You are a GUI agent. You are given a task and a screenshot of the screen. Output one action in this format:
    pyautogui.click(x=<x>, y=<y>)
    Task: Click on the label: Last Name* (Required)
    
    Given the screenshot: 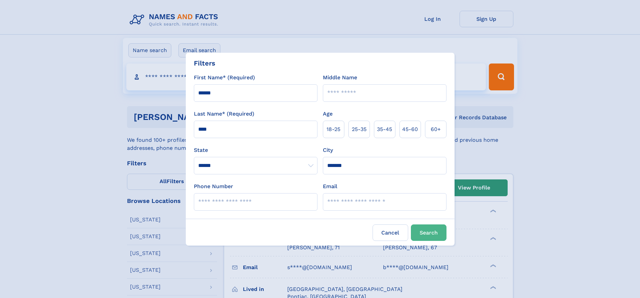 What is the action you would take?
    pyautogui.click(x=224, y=114)
    